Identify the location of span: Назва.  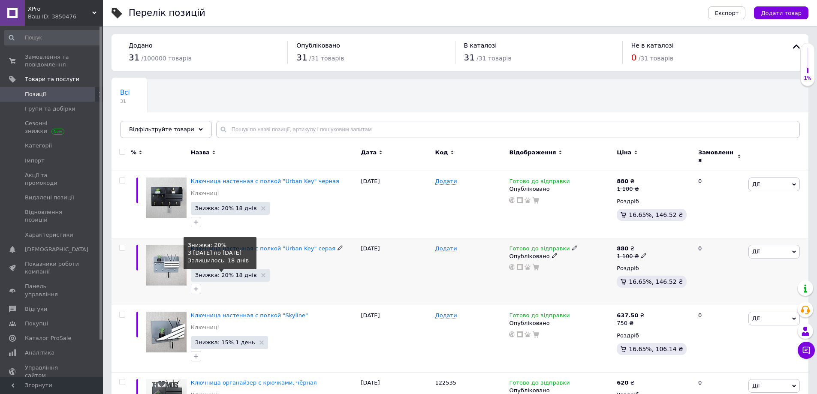
(200, 153).